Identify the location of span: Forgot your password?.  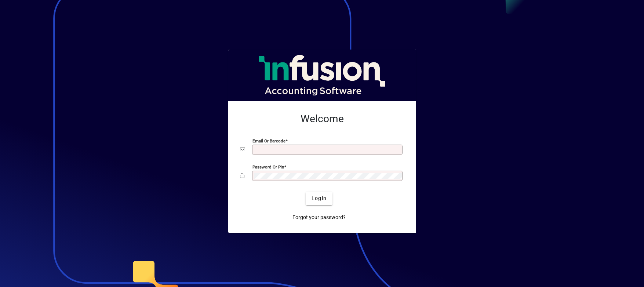
(319, 217).